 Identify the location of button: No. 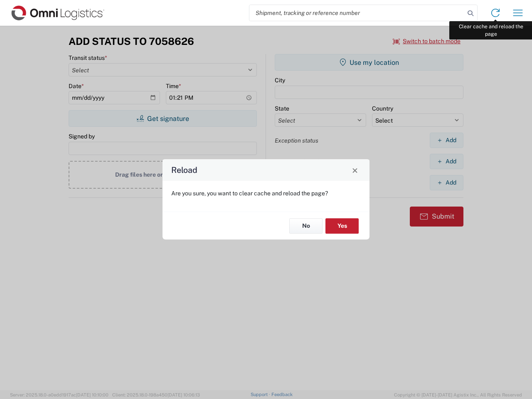
(306, 226).